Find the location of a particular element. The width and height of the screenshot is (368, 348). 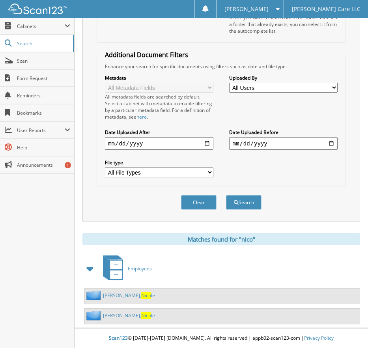

span: Cabinets is located at coordinates (41, 26).